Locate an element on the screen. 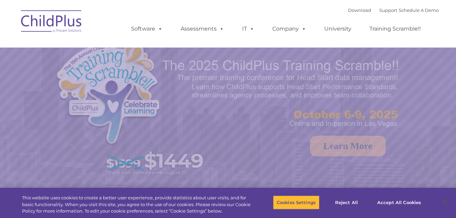 This screenshot has height=218, width=456. a: Assessments is located at coordinates (202, 29).